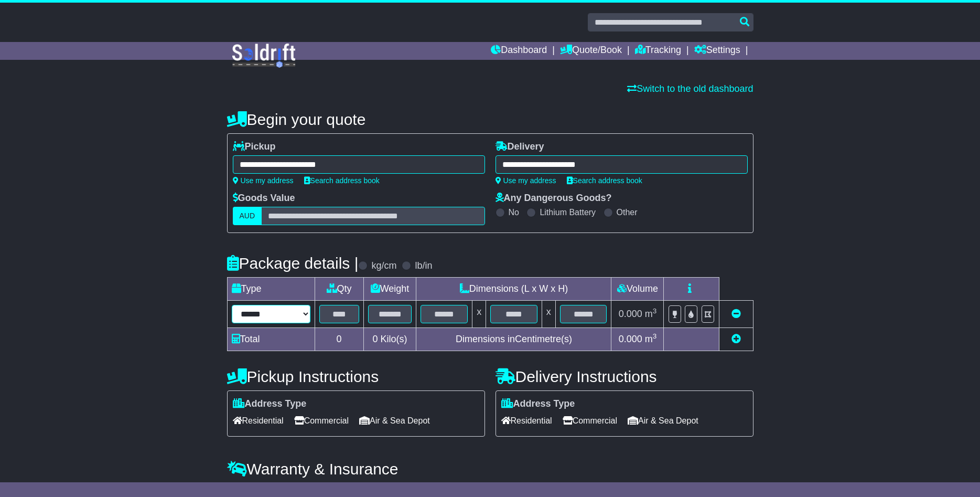 The image size is (980, 497). What do you see at coordinates (736, 339) in the screenshot?
I see `a: Add new item` at bounding box center [736, 339].